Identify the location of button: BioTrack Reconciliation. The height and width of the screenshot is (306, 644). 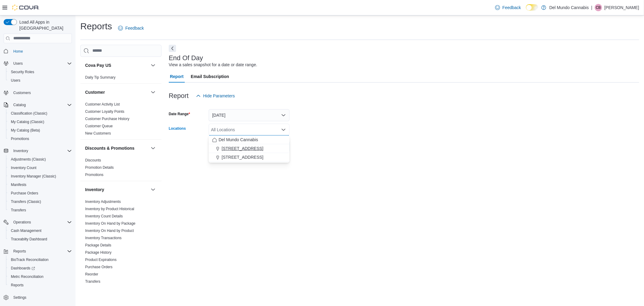
(40, 259).